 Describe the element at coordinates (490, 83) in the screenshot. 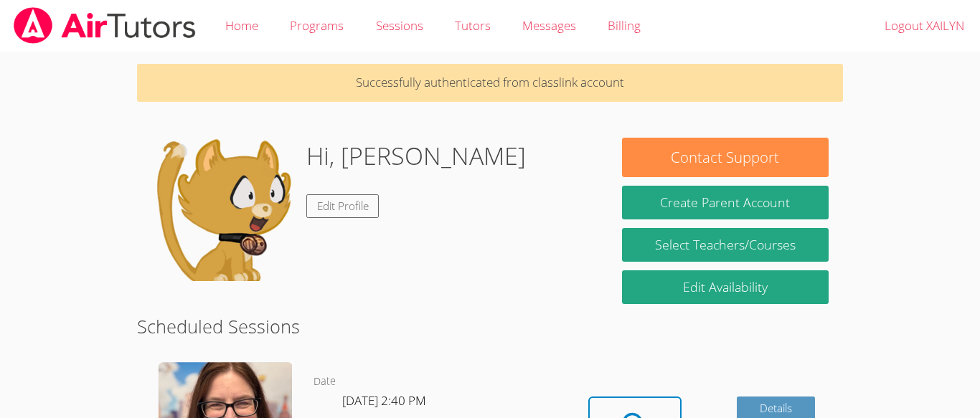

I see `p: Successfully authenticated from classlink account` at that location.